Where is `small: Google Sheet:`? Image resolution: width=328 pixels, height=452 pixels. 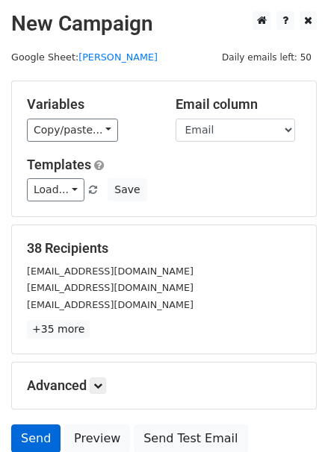 small: Google Sheet: is located at coordinates (84, 57).